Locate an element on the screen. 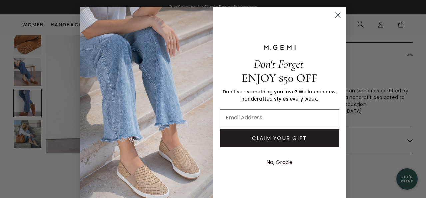 The image size is (426, 198). span: ENJOY $50 OFF is located at coordinates (280, 78).